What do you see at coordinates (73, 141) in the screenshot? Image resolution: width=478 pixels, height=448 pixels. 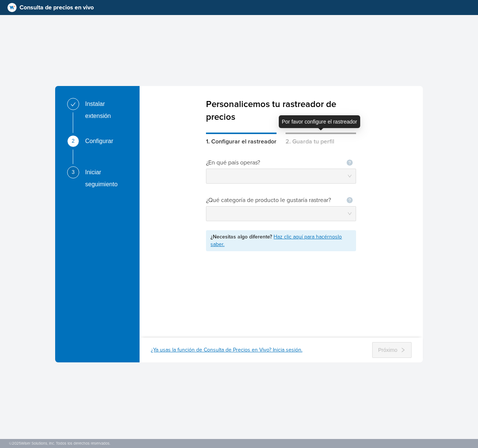 I see `font: 2` at bounding box center [73, 141].